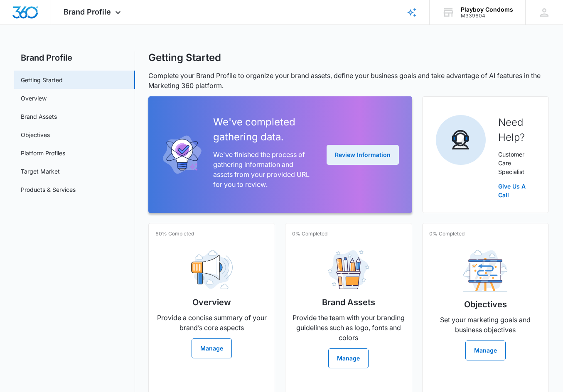 The width and height of the screenshot is (563, 392). I want to click on h2: Brand Assets, so click(348, 303).